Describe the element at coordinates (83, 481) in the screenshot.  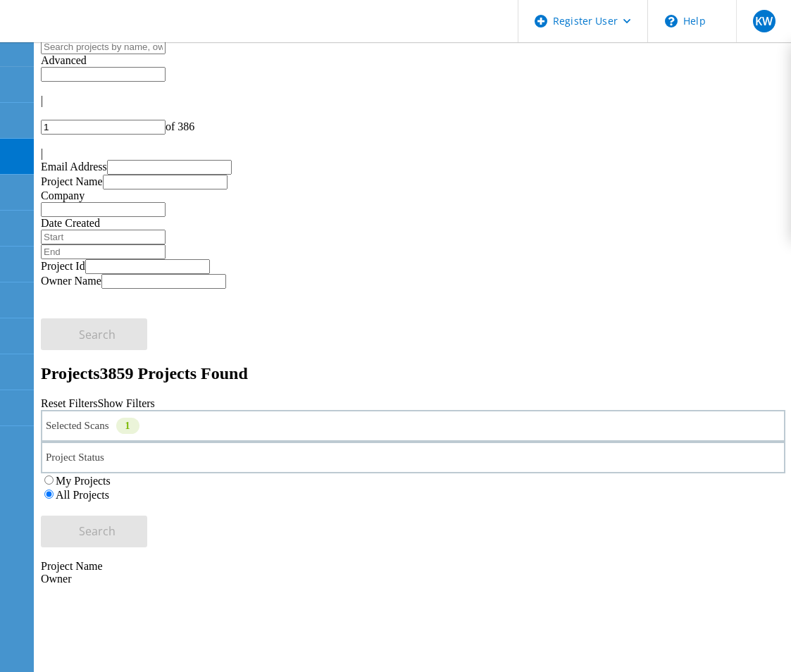
I see `label: My Projects` at that location.